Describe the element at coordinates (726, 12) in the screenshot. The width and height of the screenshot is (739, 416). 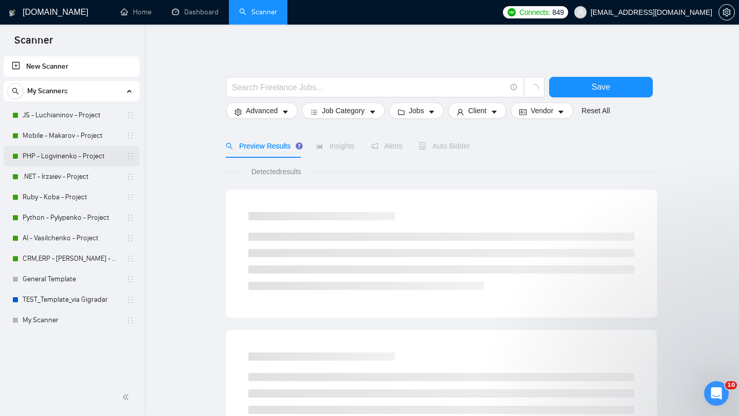
I see `a: setting` at that location.